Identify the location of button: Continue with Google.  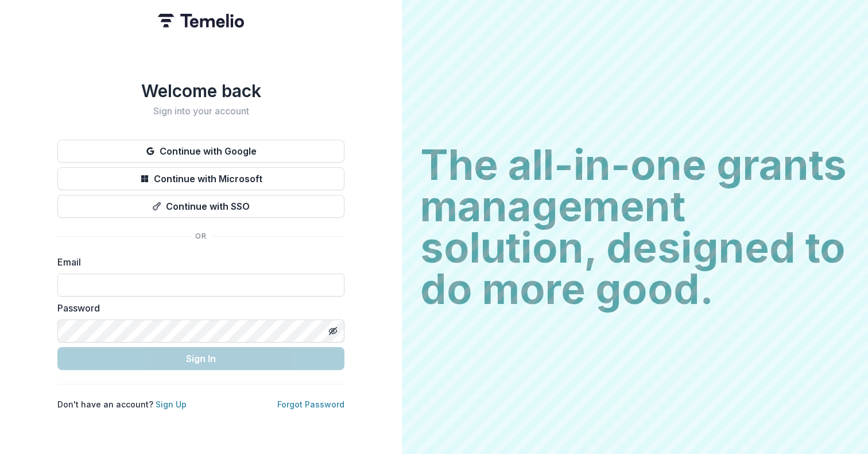
(201, 151).